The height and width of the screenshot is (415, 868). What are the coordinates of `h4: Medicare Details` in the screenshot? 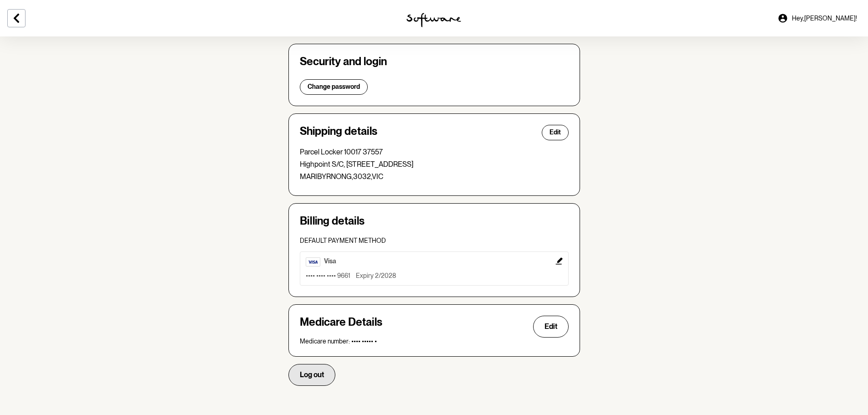 It's located at (341, 326).